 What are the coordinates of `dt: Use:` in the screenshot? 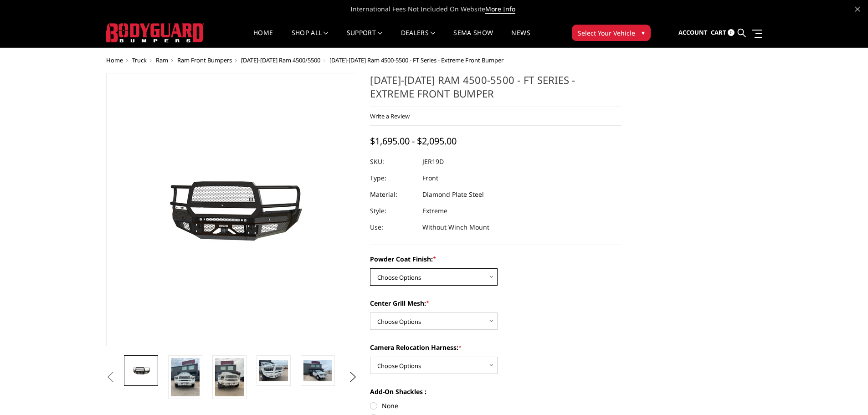 It's located at (393, 227).